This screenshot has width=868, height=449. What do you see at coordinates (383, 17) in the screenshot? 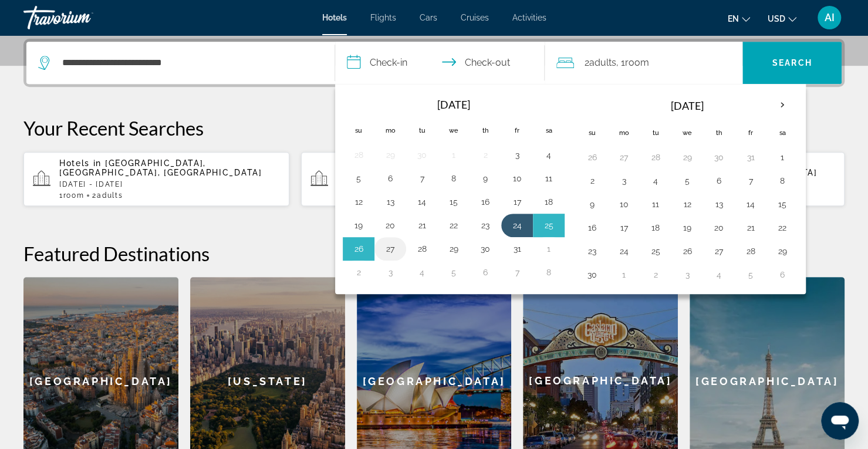
I see `span: Flights` at bounding box center [383, 17].